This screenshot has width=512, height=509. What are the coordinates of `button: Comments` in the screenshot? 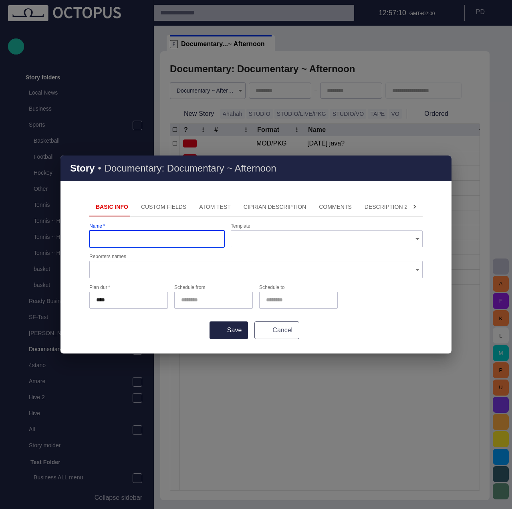 It's located at (335, 207).